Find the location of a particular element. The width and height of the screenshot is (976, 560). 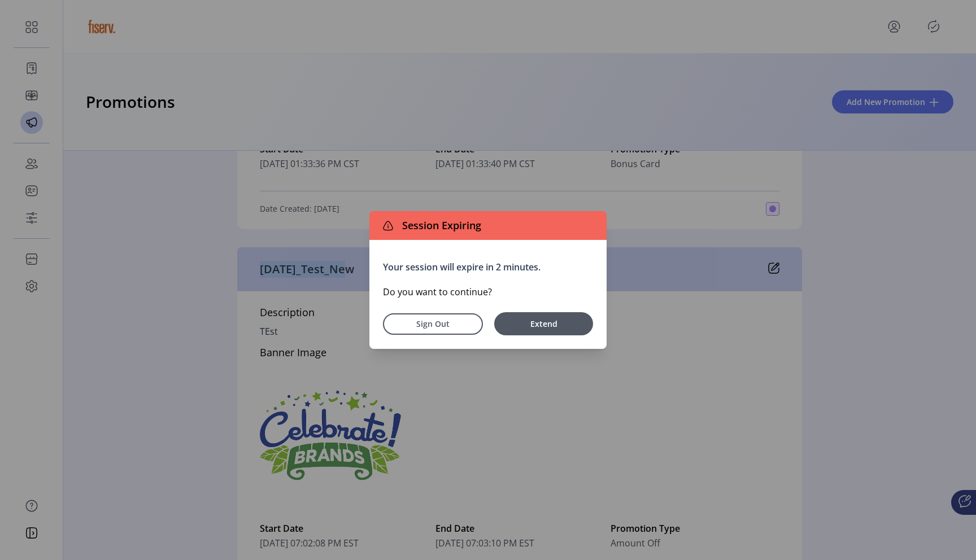

button: Sign Out is located at coordinates (432, 324).